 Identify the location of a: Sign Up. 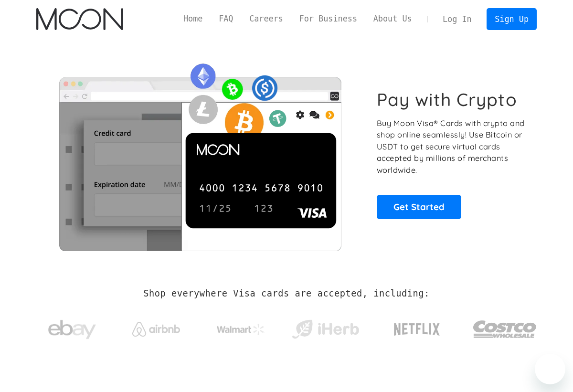
(511, 18).